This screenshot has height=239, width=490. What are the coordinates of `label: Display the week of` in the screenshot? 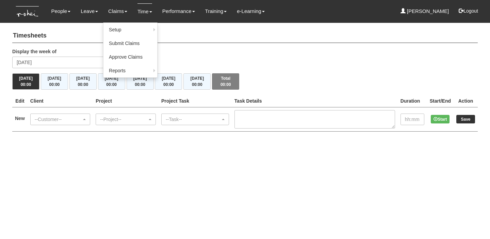 It's located at (34, 51).